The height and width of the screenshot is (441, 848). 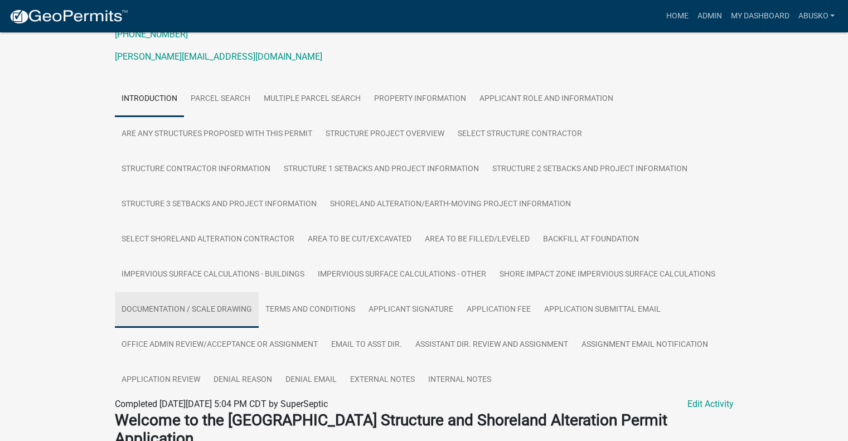 I want to click on a: Area to be Filled/Leveled, so click(x=478, y=240).